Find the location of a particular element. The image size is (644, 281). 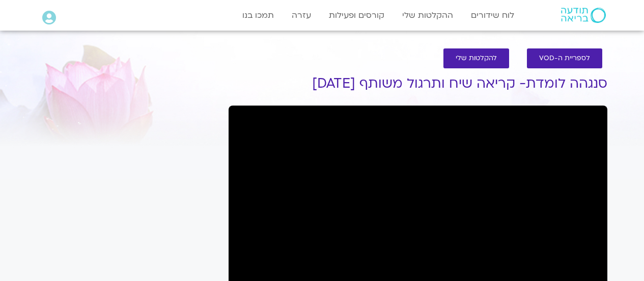

a: להקלטות שלי is located at coordinates (476, 58).